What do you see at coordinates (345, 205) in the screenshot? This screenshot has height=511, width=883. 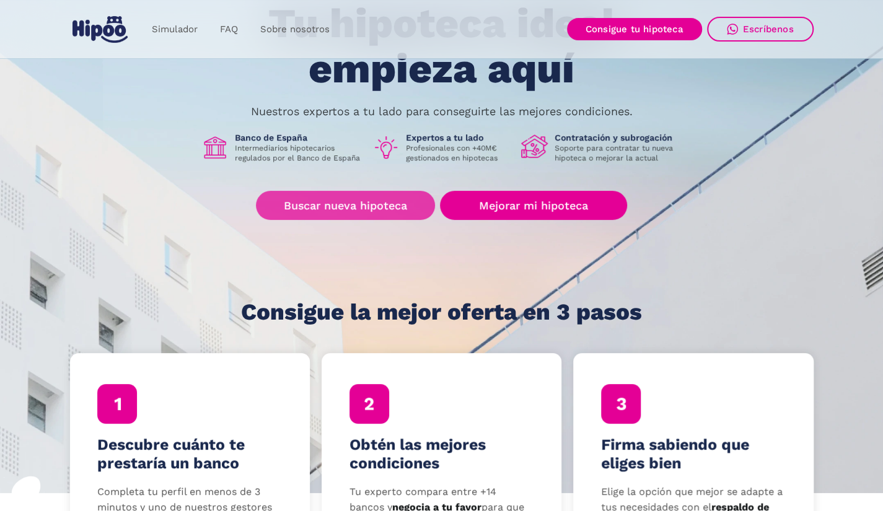 I see `a: Buscar nueva hipoteca` at bounding box center [345, 205].